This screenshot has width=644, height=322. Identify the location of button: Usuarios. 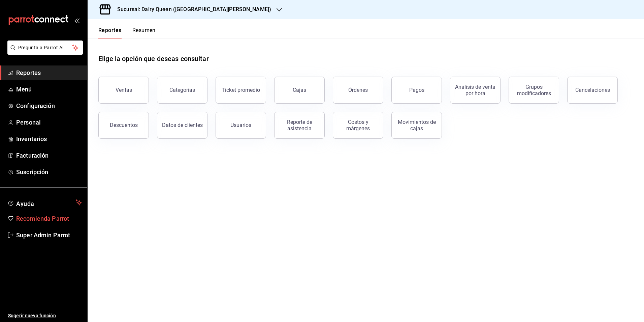
(241, 125).